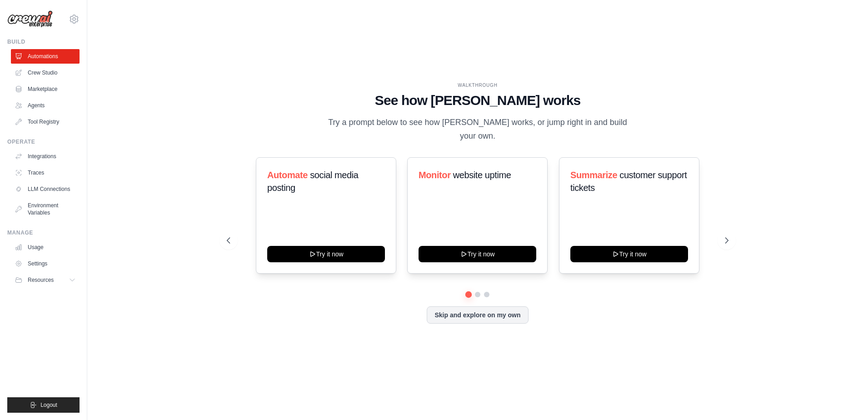 Image resolution: width=868 pixels, height=420 pixels. Describe the element at coordinates (594, 175) in the screenshot. I see `span: Summarize` at that location.